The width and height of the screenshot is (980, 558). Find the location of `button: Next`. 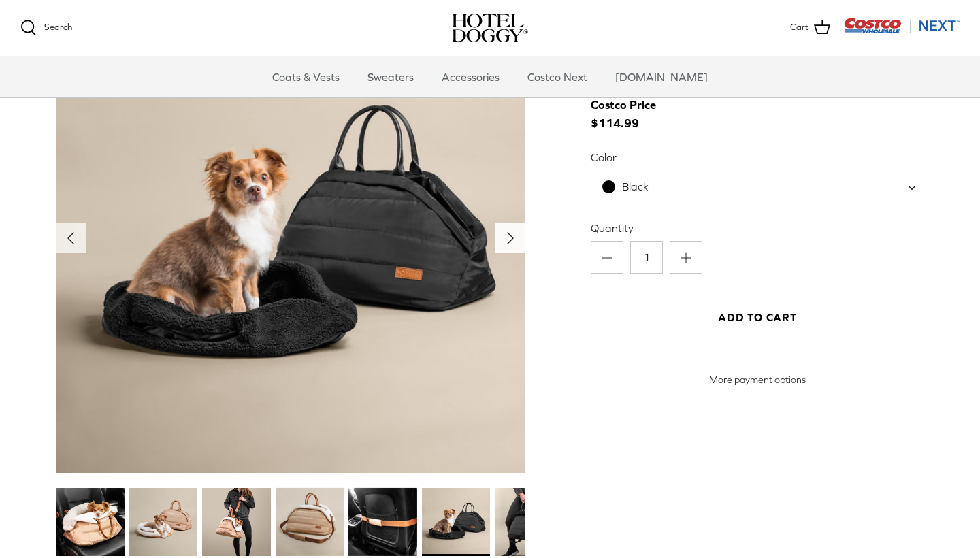

button: Next is located at coordinates (510, 238).